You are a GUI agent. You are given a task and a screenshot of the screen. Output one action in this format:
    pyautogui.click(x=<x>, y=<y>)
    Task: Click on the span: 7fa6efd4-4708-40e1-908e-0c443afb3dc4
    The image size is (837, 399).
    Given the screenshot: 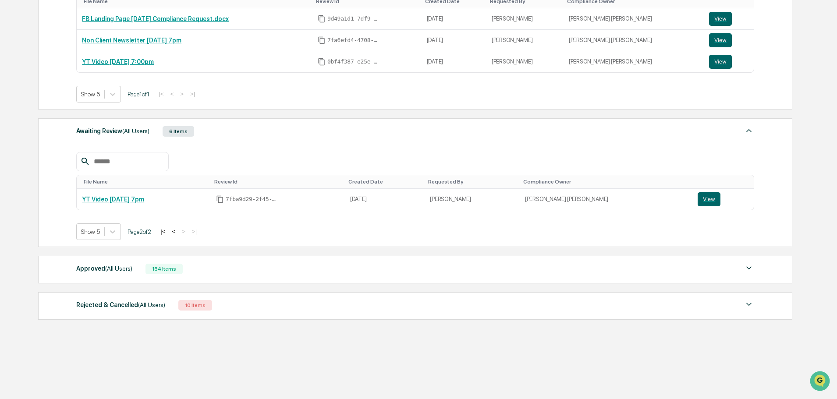 What is the action you would take?
    pyautogui.click(x=354, y=40)
    